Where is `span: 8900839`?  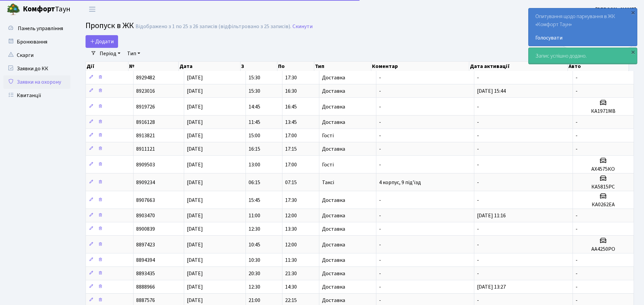 span: 8900839 is located at coordinates (146, 229).